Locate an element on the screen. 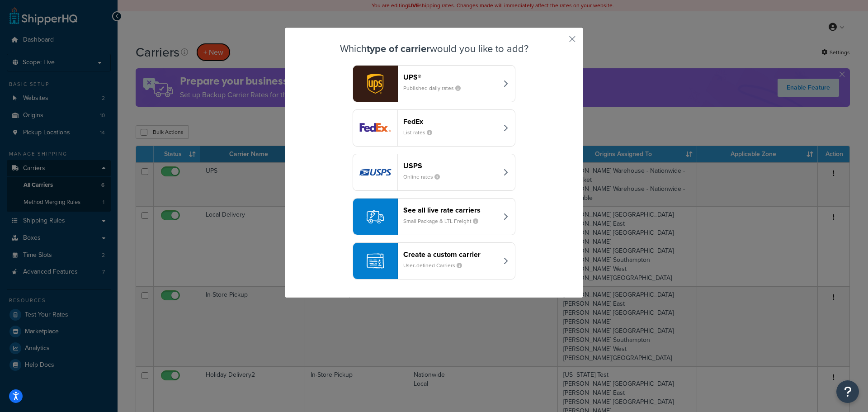 The height and width of the screenshot is (412, 868). header: FedEx is located at coordinates (450, 121).